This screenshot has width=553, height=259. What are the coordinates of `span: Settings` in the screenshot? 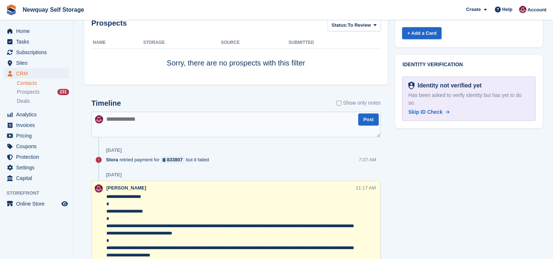 It's located at (38, 167).